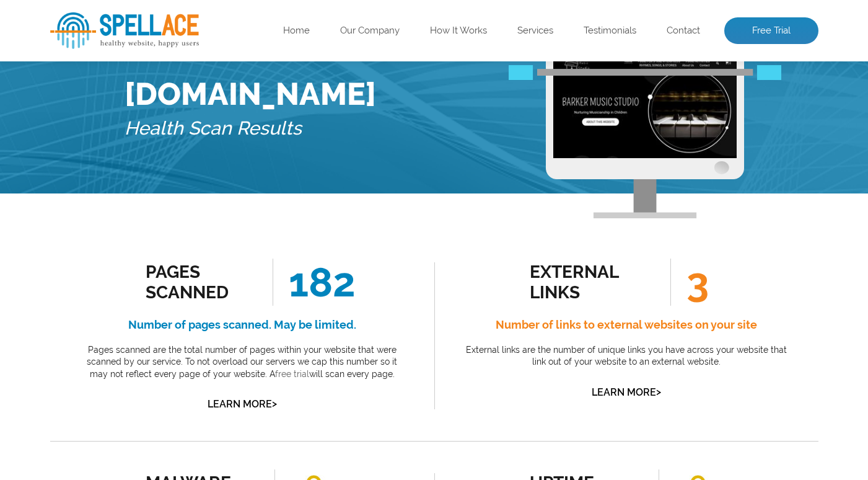 The height and width of the screenshot is (480, 868). Describe the element at coordinates (610, 31) in the screenshot. I see `a: Testimonials` at that location.